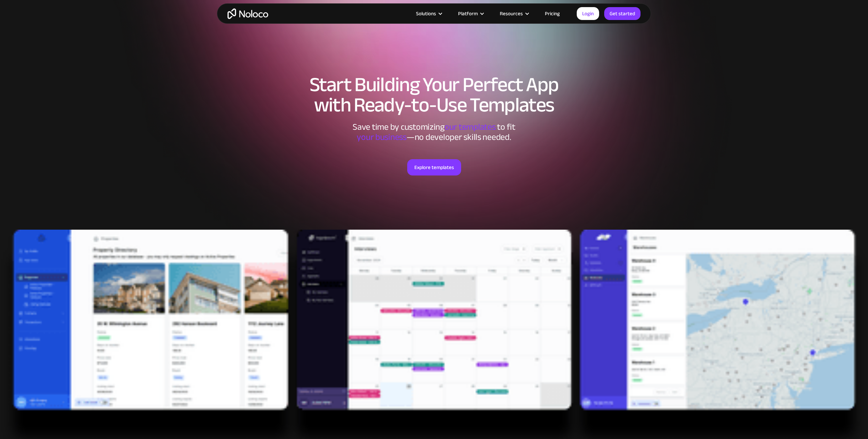 Image resolution: width=868 pixels, height=439 pixels. Describe the element at coordinates (248, 14) in the screenshot. I see `a: home` at that location.